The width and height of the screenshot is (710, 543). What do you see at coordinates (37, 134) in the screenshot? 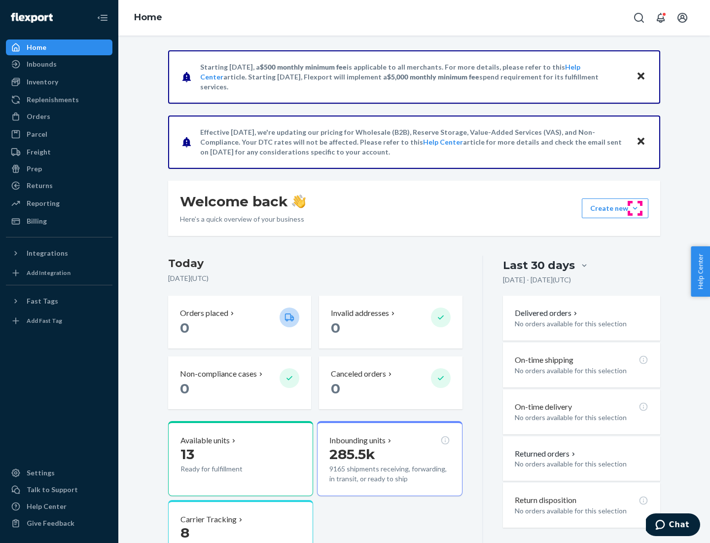
I see `div: Parcel` at bounding box center [37, 134].